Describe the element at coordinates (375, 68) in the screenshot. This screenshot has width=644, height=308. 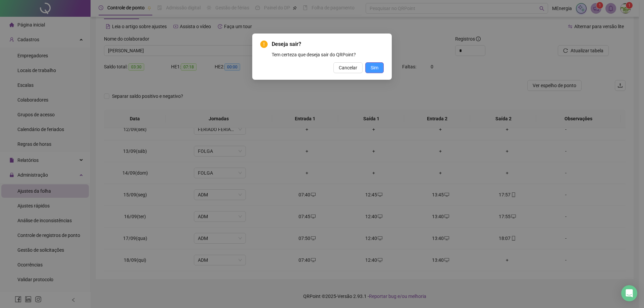
I see `span: Sim` at that location.